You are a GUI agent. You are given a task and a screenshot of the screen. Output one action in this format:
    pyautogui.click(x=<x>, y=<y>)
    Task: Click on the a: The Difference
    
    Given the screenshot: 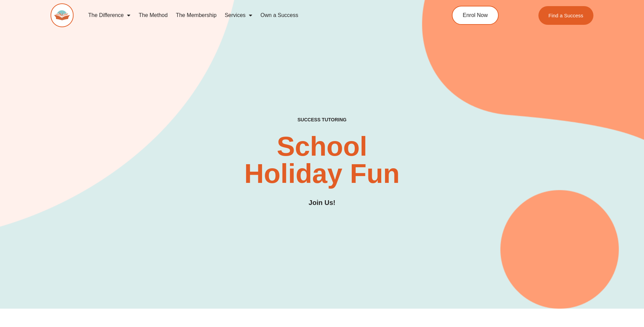 What is the action you would take?
    pyautogui.click(x=109, y=15)
    